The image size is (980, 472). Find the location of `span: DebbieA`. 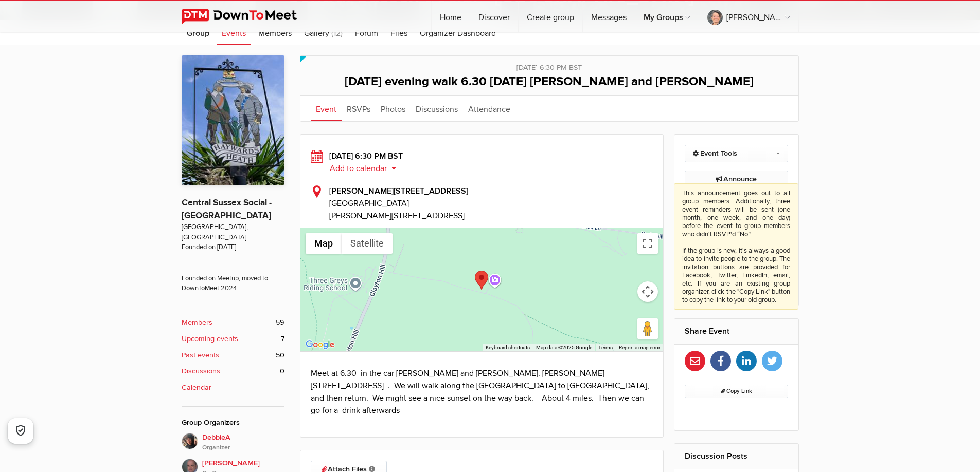

span: DebbieA is located at coordinates (243, 443).